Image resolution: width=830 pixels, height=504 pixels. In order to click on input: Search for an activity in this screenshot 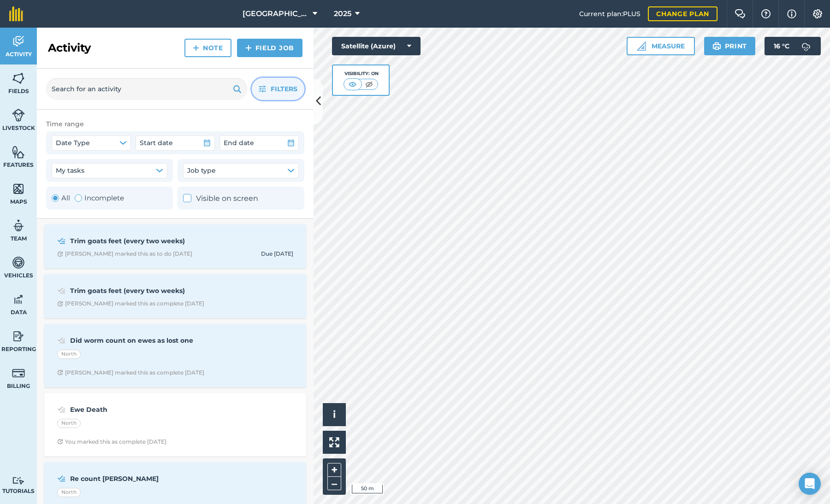, I will do `click(147, 89)`.